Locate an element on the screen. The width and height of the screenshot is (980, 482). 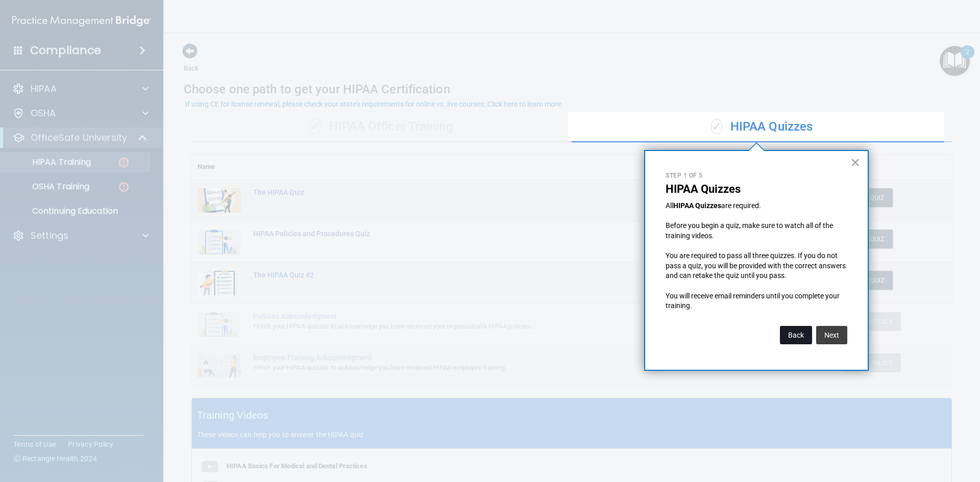
button: Close is located at coordinates (855, 162).